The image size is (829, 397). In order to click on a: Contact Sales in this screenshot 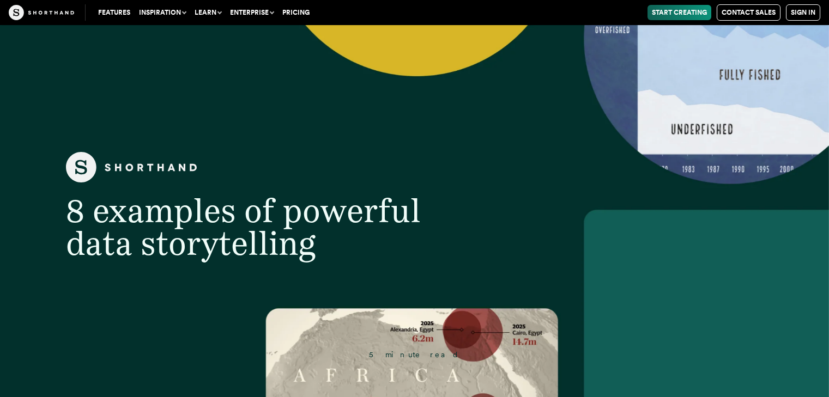, I will do `click(748, 13)`.